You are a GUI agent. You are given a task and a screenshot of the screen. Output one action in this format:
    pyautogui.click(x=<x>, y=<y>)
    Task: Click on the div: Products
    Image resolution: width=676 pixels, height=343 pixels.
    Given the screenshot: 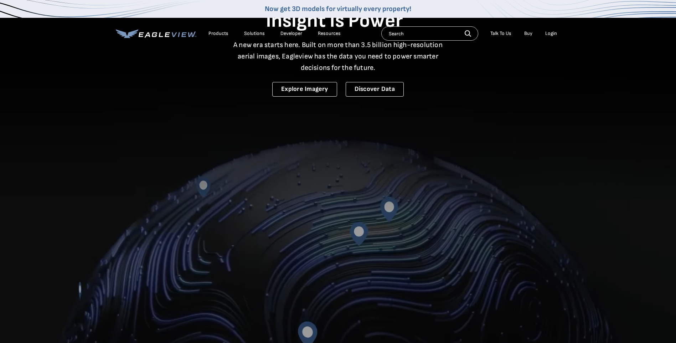 What is the action you would take?
    pyautogui.click(x=219, y=34)
    